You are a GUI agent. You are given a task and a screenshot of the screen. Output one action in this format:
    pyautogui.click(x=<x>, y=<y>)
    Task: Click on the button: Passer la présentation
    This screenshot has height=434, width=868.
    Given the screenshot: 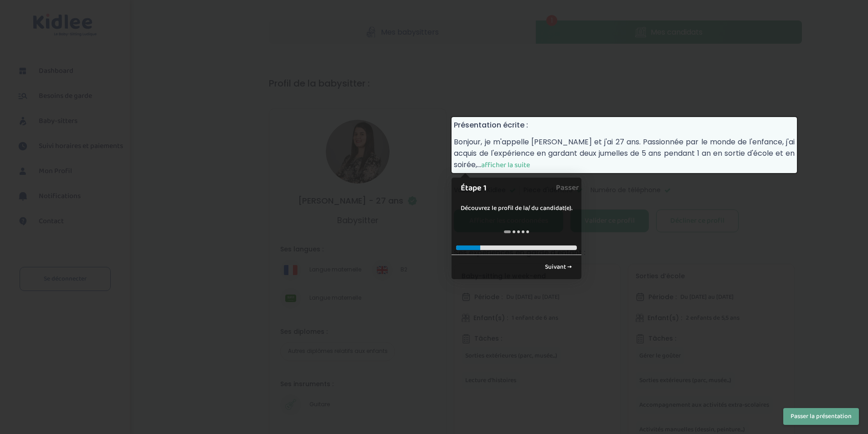 What is the action you would take?
    pyautogui.click(x=821, y=416)
    